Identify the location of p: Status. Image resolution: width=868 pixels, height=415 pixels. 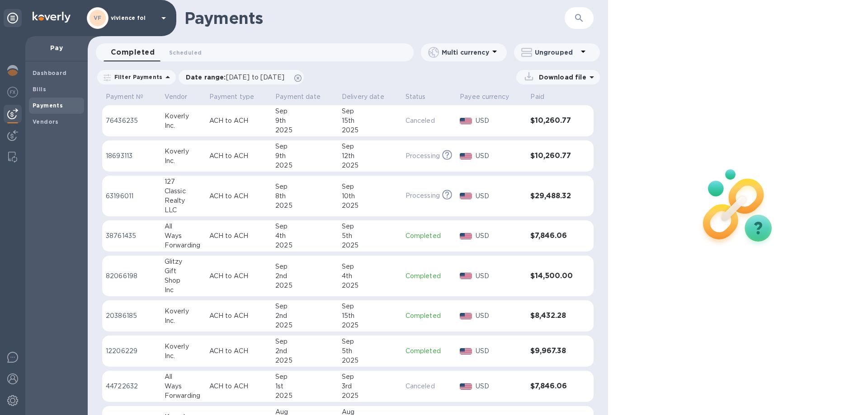
(415, 97).